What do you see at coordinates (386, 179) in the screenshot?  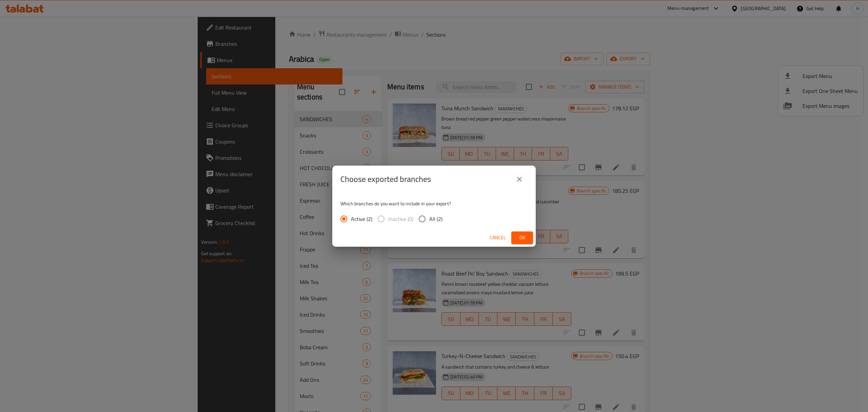 I see `h2: Choose exported branches` at bounding box center [386, 179].